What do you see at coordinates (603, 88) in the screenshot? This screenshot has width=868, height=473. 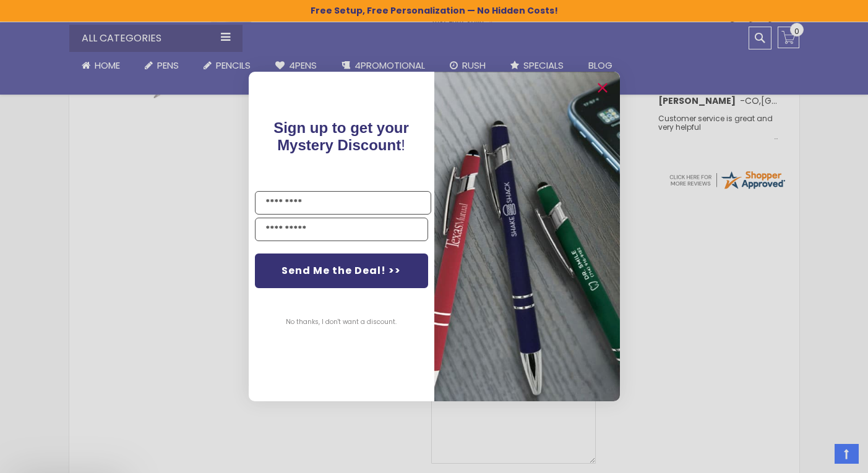 I see `button: Close dialog` at bounding box center [603, 88].